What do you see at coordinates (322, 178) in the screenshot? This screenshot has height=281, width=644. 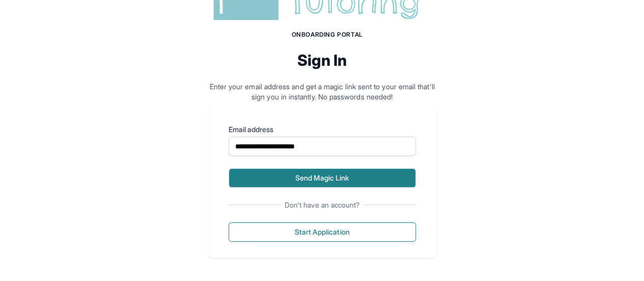 I see `button: Send Magic Link` at bounding box center [322, 178].